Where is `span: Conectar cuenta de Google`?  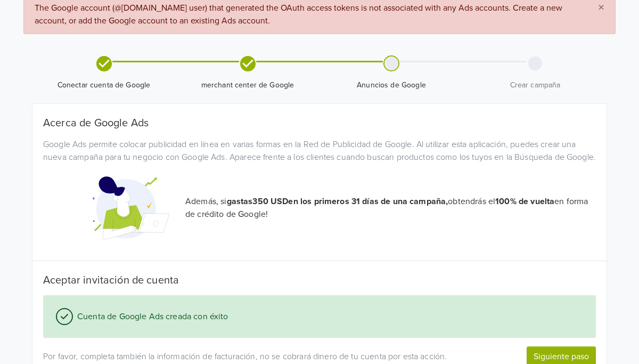
span: Conectar cuenta de Google is located at coordinates (104, 85).